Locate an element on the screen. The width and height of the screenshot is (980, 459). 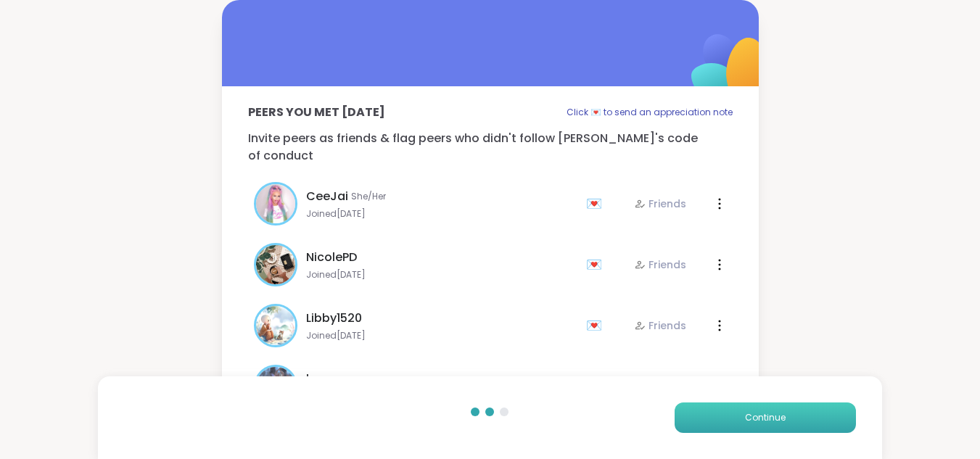
span: She/Her is located at coordinates (368, 196).